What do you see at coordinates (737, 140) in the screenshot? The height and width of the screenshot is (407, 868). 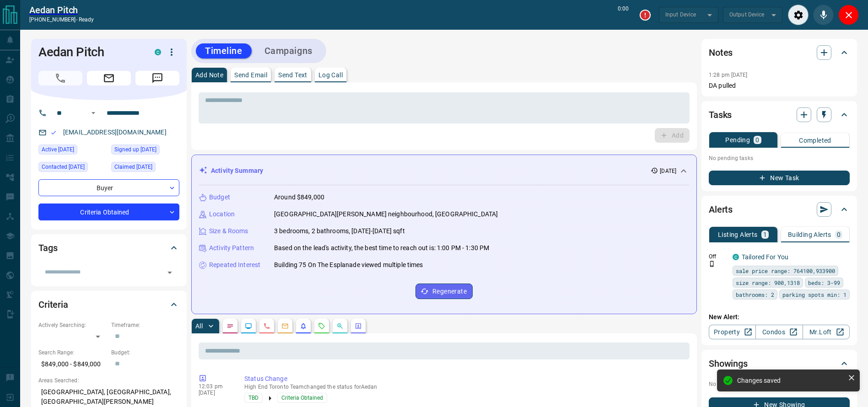 I see `p: Pending` at bounding box center [737, 140].